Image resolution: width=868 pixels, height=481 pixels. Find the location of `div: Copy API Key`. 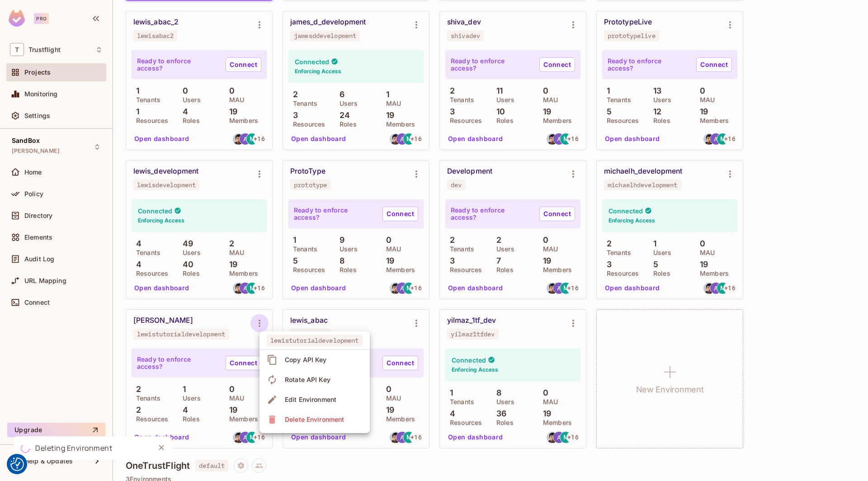

div: Copy API Key is located at coordinates (306, 360).